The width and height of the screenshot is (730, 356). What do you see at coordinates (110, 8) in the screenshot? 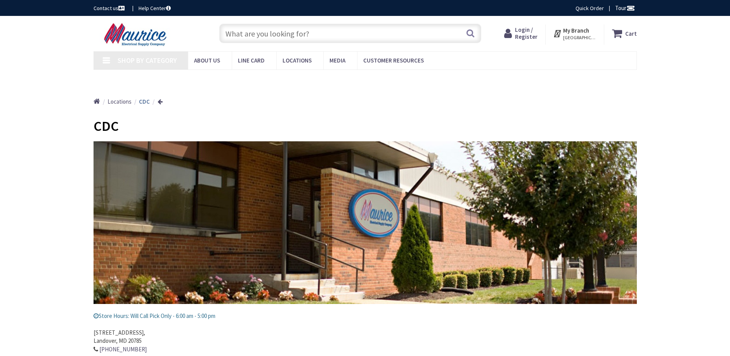
I see `a: Contact us` at bounding box center [110, 8].